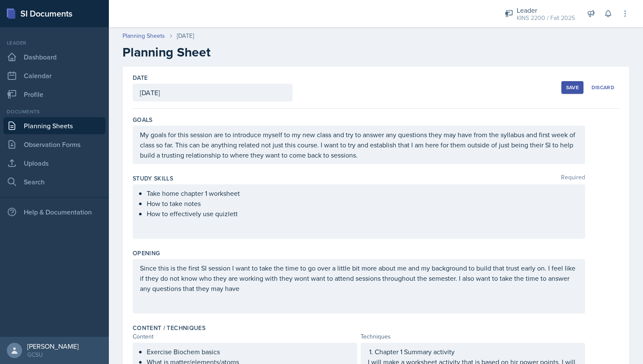 This screenshot has width=643, height=364. I want to click on a: Uploads, so click(54, 163).